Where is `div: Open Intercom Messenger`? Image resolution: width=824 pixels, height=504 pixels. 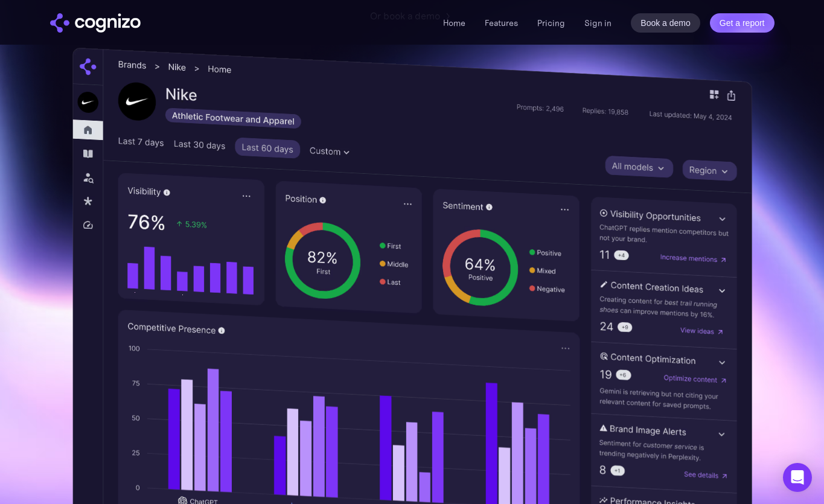 div: Open Intercom Messenger is located at coordinates (798, 477).